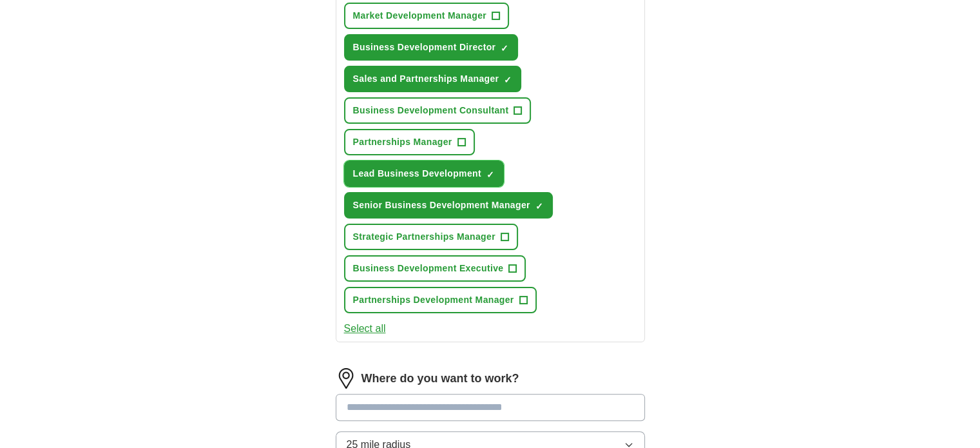 The height and width of the screenshot is (448, 980). Describe the element at coordinates (433, 79) in the screenshot. I see `button: Sales and Partnerships Manager✓` at that location.